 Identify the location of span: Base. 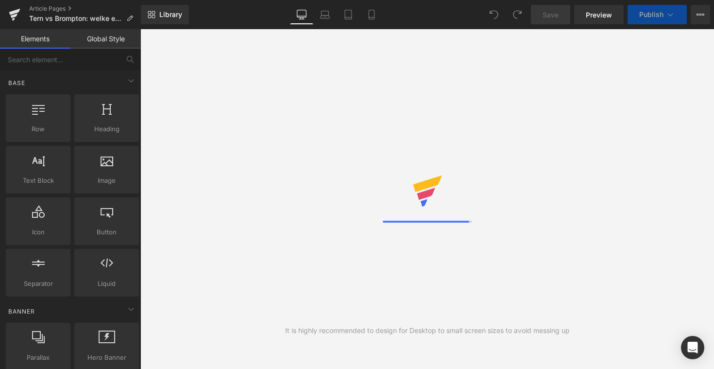
(17, 83).